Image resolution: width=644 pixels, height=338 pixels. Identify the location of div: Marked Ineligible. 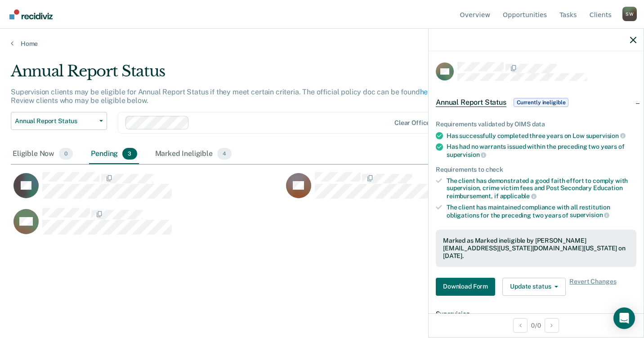
(194, 154).